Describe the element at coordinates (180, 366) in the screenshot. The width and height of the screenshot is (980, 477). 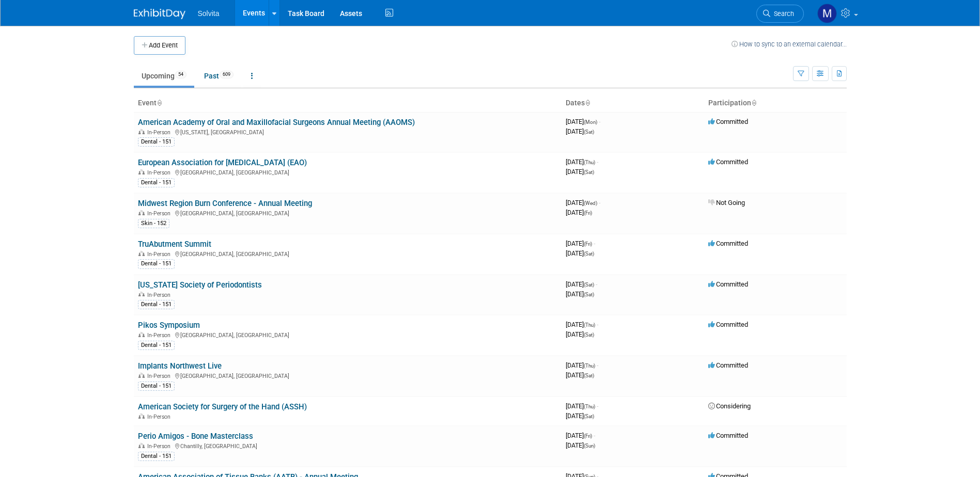
I see `a: Implants Northwest Live` at that location.